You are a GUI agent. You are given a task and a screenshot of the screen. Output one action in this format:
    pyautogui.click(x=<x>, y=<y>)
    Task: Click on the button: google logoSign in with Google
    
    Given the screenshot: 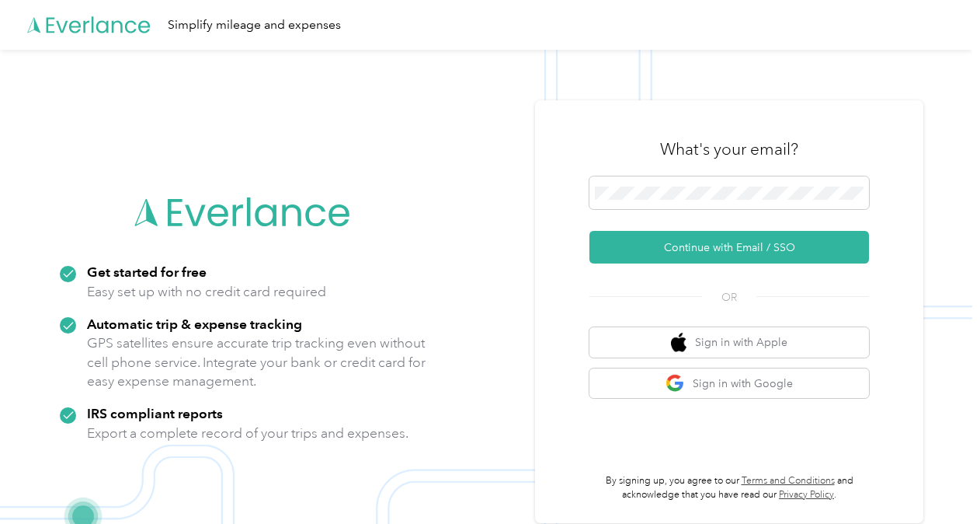 What is the action you would take?
    pyautogui.click(x=729, y=383)
    